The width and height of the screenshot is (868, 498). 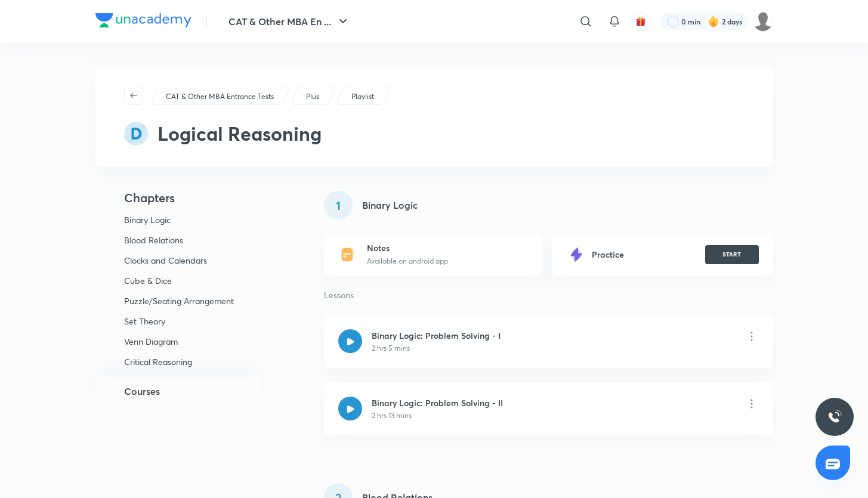 I want to click on p: Venn Diagram, so click(x=182, y=342).